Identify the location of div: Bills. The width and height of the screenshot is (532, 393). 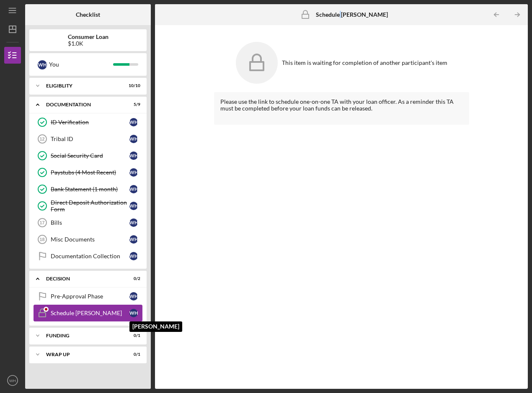
(90, 223).